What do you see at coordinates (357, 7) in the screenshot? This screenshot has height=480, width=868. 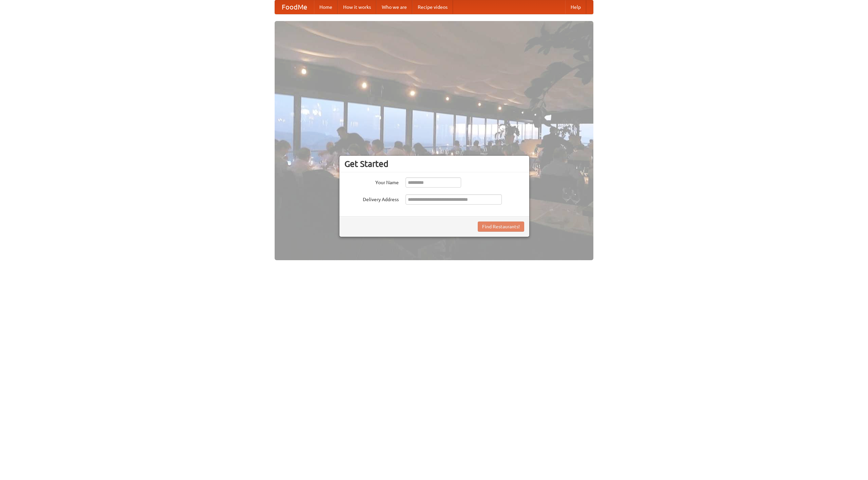 I see `a: How it works` at bounding box center [357, 7].